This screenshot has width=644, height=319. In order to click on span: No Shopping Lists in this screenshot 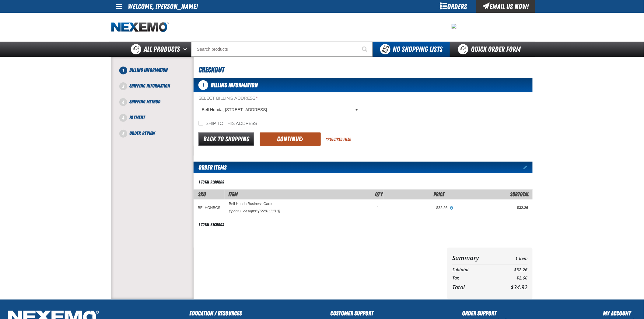, I will do `click(418, 49)`.